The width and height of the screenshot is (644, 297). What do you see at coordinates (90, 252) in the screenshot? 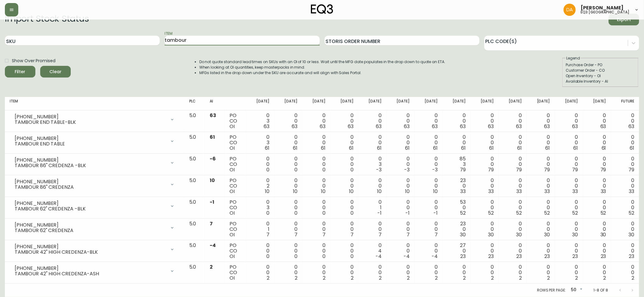
I see `div: TAMBOUR 42" HIGH CREDENZA-BLK` at bounding box center [90, 252].